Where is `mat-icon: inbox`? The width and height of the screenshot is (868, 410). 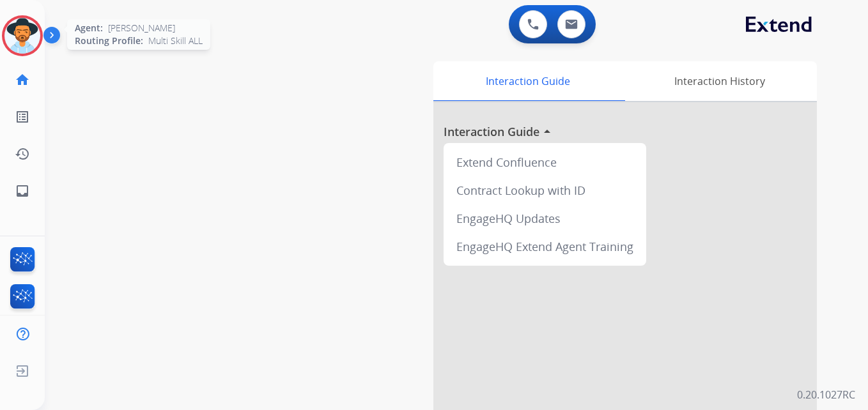 mat-icon: inbox is located at coordinates (22, 191).